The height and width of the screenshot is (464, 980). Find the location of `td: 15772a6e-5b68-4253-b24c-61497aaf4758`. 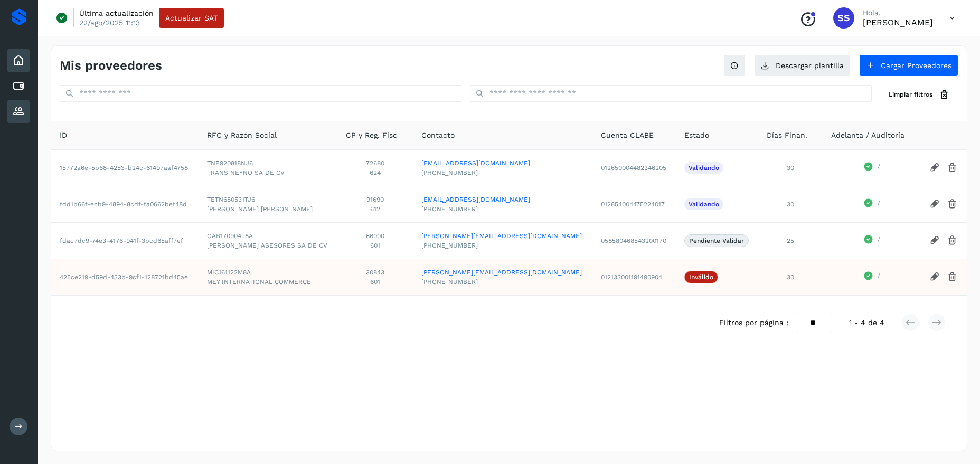

td: 15772a6e-5b68-4253-b24c-61497aaf4758 is located at coordinates (124, 167).